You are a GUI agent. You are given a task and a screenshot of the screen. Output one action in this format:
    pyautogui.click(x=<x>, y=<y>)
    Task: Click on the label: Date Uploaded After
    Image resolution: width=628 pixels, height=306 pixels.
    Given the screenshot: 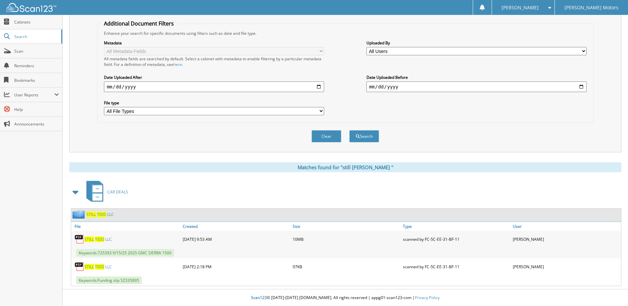 What is the action you would take?
    pyautogui.click(x=214, y=77)
    